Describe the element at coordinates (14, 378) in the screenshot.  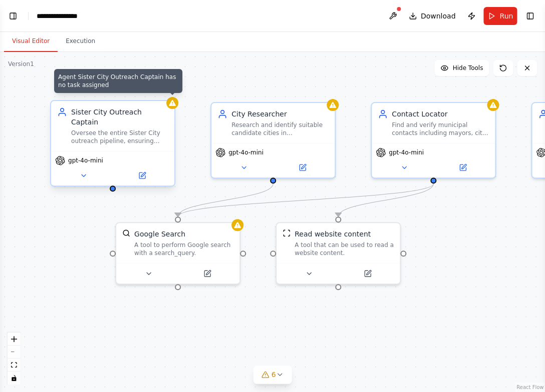
I see `button: toggle interactivity` at that location.